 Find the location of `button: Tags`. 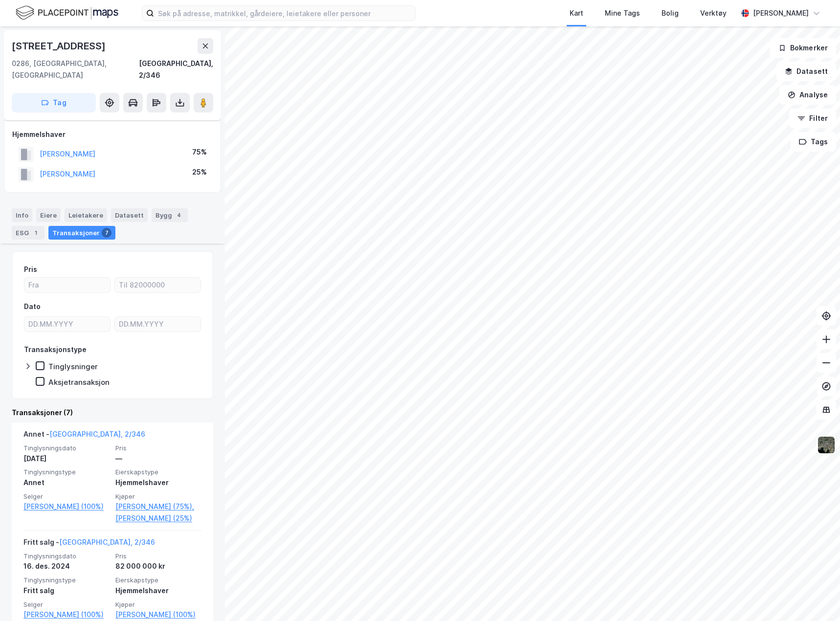

button: Tags is located at coordinates (813, 142).